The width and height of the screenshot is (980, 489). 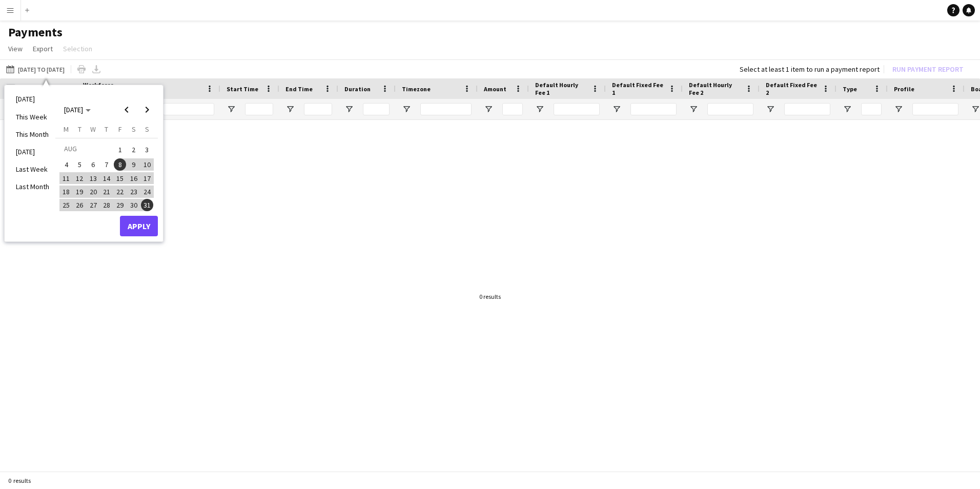 I want to click on span: 23, so click(x=134, y=191).